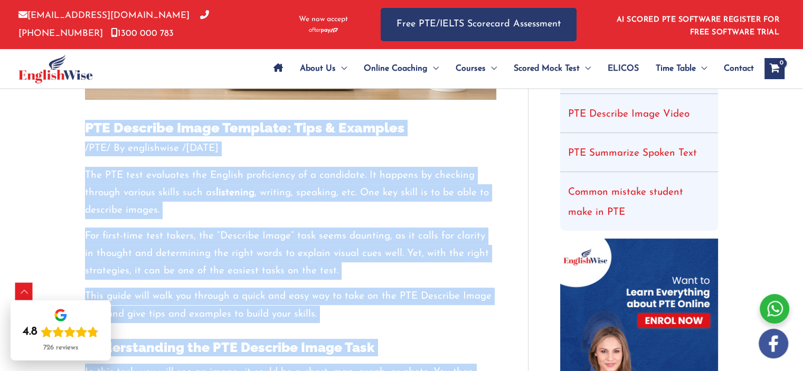 The height and width of the screenshot is (371, 803). What do you see at coordinates (61, 348) in the screenshot?
I see `div: 726 reviews` at bounding box center [61, 348].